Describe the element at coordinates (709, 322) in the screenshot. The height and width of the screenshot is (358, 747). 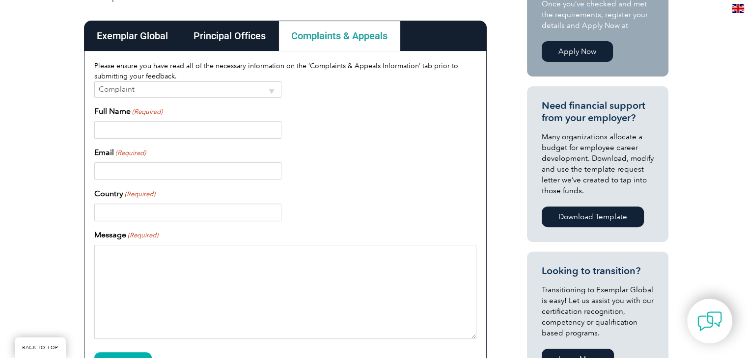
I see `img: contact-chat.png` at that location.